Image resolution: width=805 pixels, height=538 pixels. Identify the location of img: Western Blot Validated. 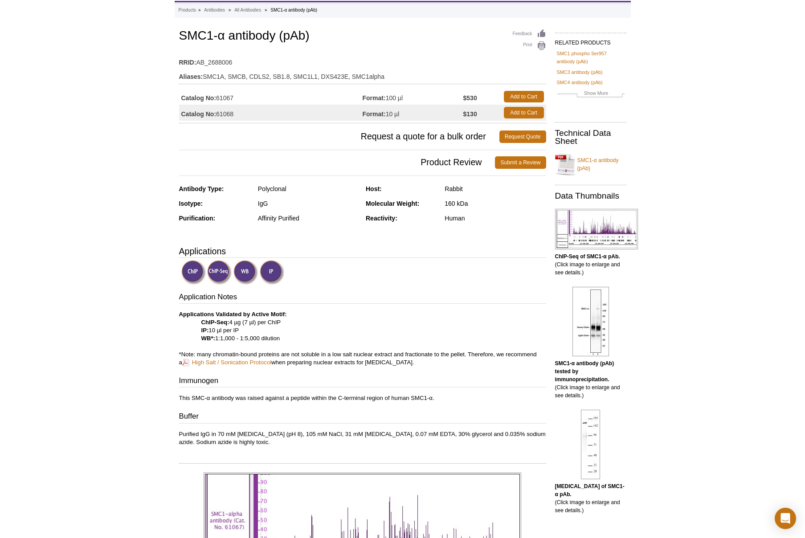
(245, 272).